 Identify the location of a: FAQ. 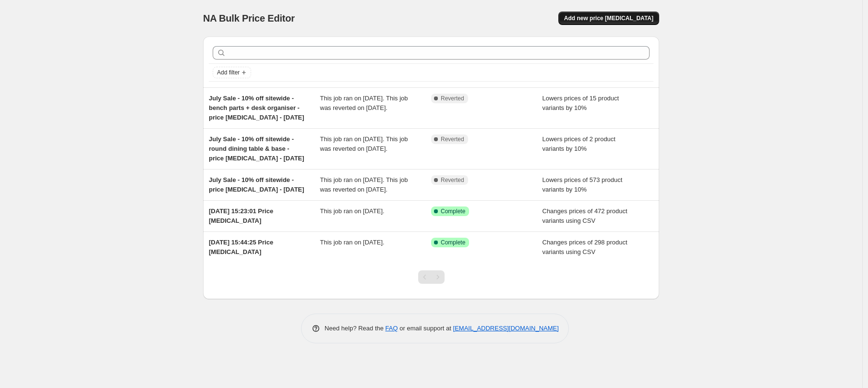
(391, 328).